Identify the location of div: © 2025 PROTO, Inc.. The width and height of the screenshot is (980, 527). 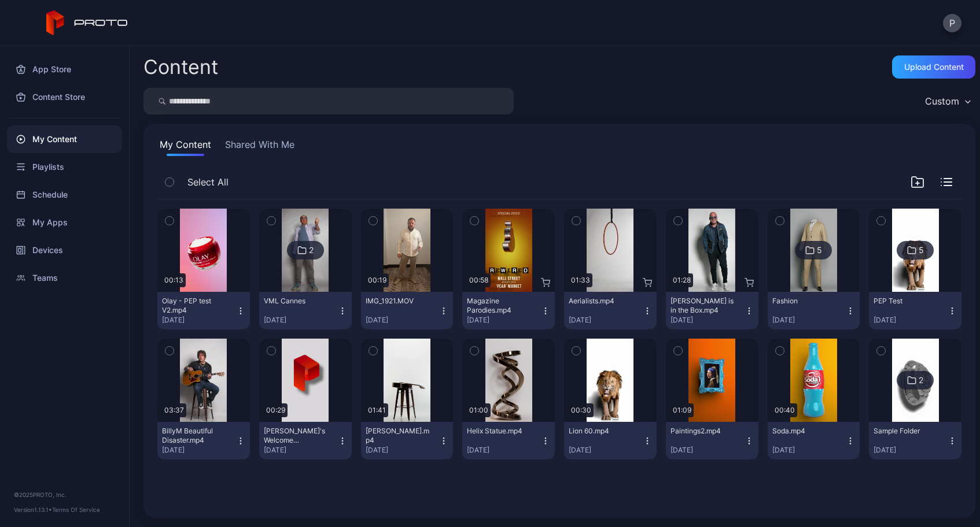
(65, 495).